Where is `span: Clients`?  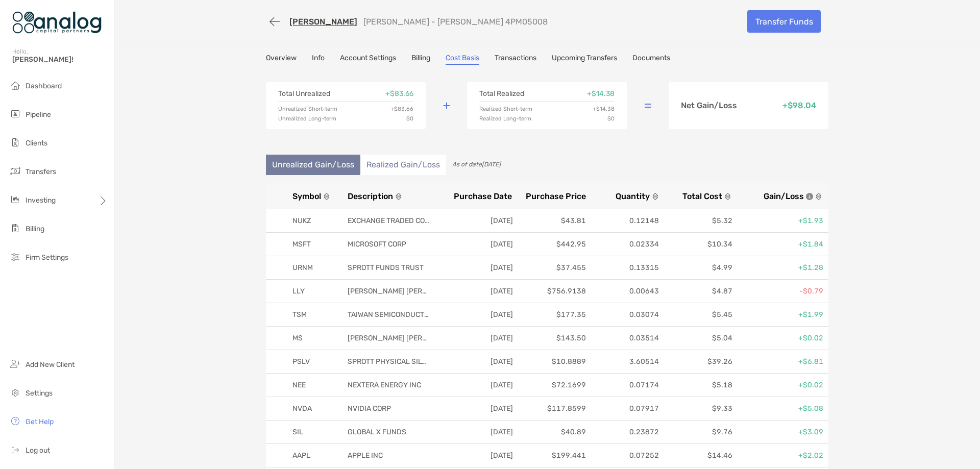 span: Clients is located at coordinates (37, 143).